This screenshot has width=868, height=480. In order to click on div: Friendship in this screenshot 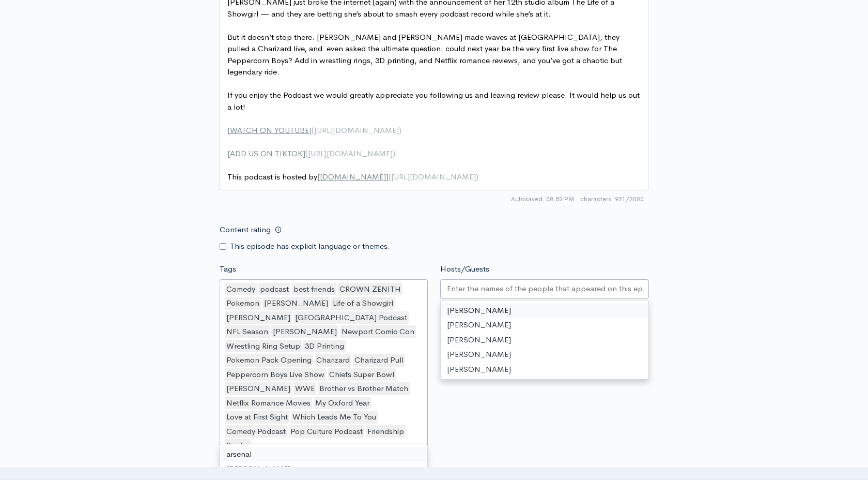, I will do `click(385, 431)`.